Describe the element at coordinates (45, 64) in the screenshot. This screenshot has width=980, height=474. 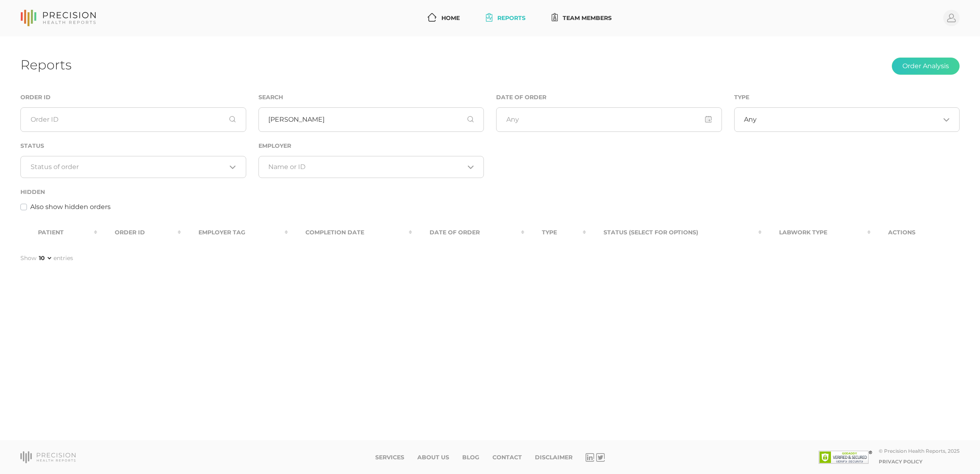
I see `h1: Reports` at that location.